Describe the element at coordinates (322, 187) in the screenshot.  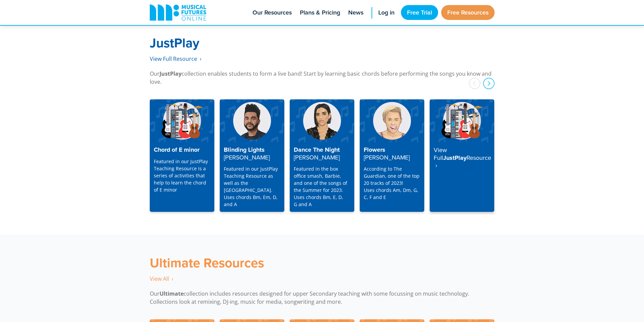
I see `p: Featured in the box office smash, Barbie, and one of the songs of the Summer for 2023. Uses chord...` at that location.